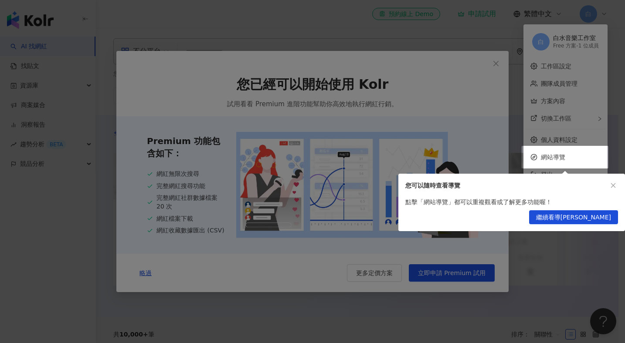  I want to click on span: close, so click(613, 186).